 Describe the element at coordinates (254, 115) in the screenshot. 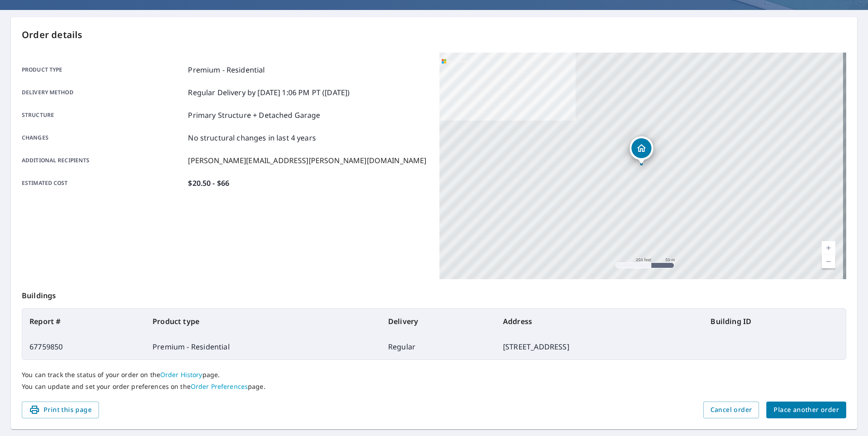

I see `p: Primary Structure + Detached Garage` at that location.